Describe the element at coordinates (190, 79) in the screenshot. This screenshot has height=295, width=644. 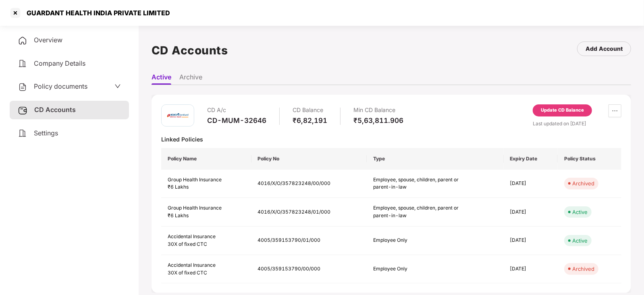
I see `li: Archive` at that location.